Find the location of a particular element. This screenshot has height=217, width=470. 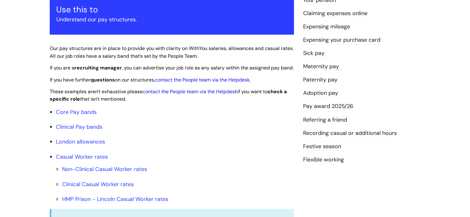

a: Claiming expenses online is located at coordinates (335, 14).